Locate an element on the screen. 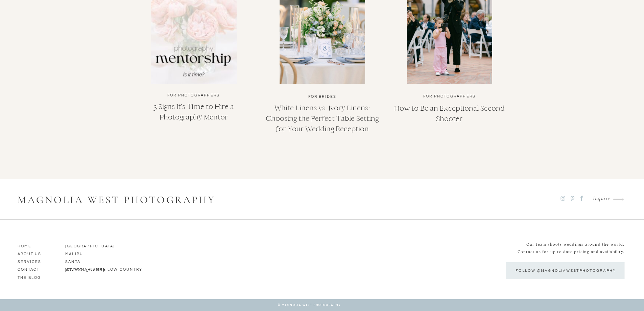 This screenshot has width=644, height=311. a: For Brides is located at coordinates (323, 97).